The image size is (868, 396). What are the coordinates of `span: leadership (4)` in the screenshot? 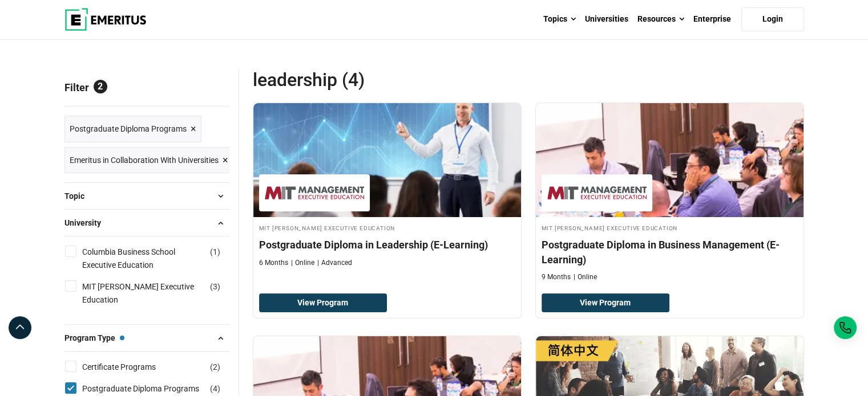 It's located at (390, 80).